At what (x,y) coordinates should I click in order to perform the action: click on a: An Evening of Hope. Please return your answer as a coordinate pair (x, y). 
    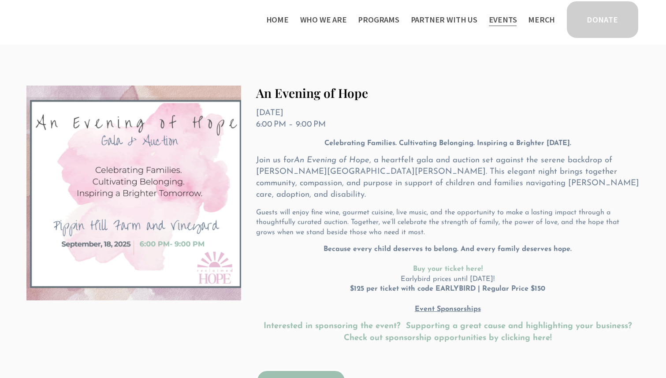
    Looking at the image, I should click on (312, 93).